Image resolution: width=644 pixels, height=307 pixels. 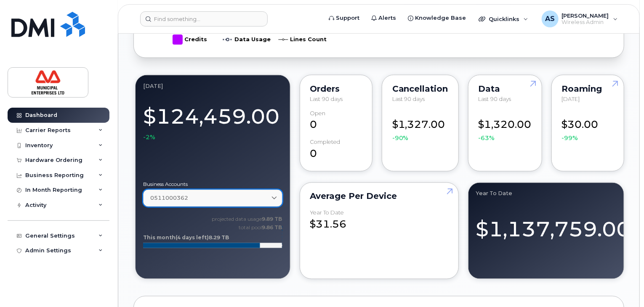 I want to click on tspan: This month, so click(x=159, y=238).